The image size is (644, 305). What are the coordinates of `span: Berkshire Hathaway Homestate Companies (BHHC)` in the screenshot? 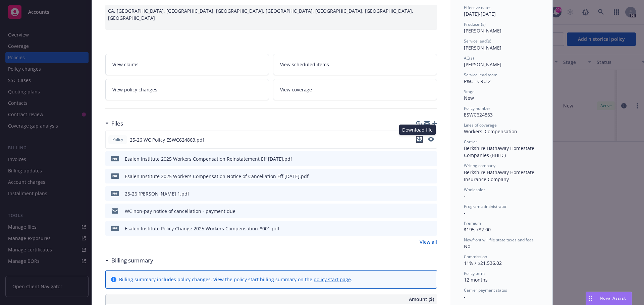 It's located at (499, 152).